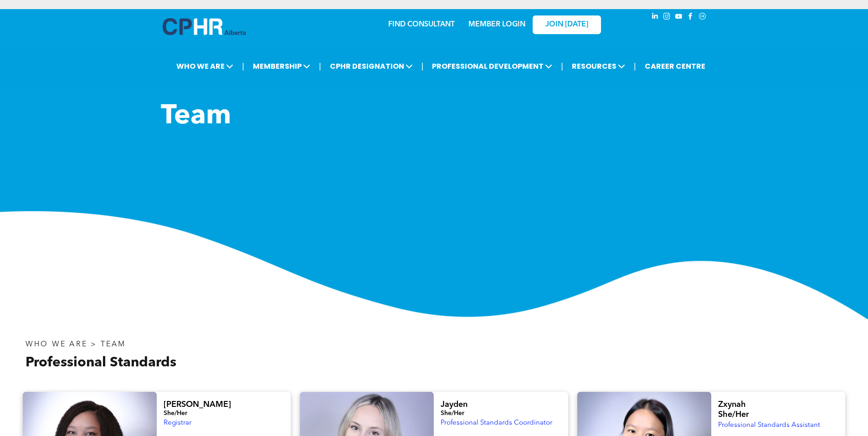 This screenshot has height=436, width=868. What do you see at coordinates (371, 66) in the screenshot?
I see `span: CPHR DESIGNATION` at bounding box center [371, 66].